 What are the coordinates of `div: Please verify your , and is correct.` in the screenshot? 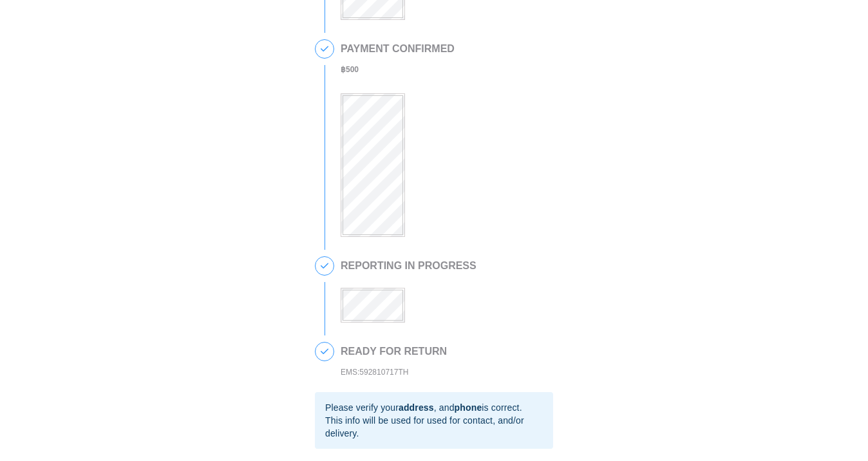 It's located at (434, 407).